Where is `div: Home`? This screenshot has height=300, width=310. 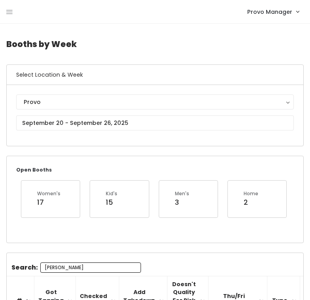 div: Home is located at coordinates (251, 194).